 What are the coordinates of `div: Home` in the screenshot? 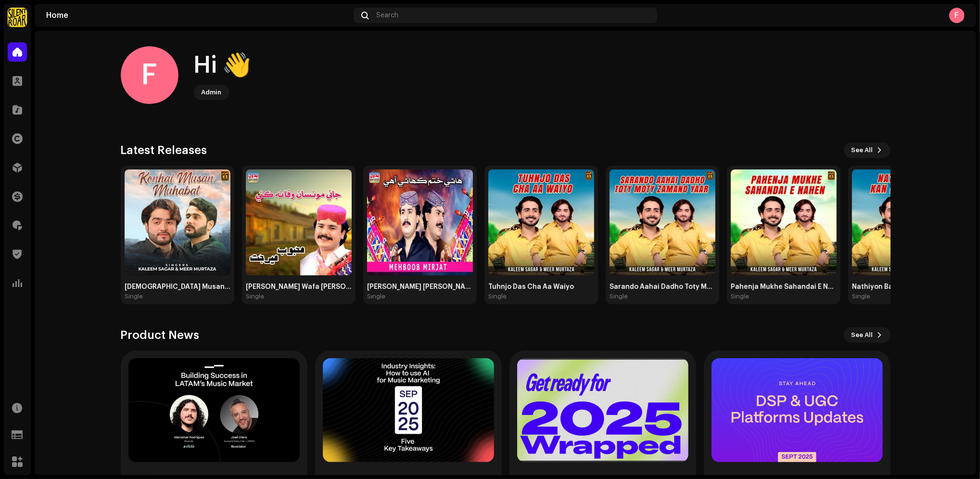 It's located at (198, 15).